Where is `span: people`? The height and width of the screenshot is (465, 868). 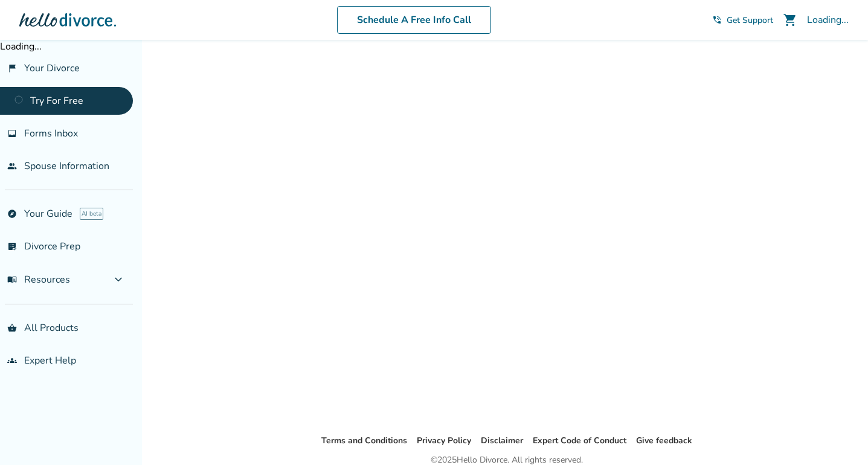 span: people is located at coordinates (12, 166).